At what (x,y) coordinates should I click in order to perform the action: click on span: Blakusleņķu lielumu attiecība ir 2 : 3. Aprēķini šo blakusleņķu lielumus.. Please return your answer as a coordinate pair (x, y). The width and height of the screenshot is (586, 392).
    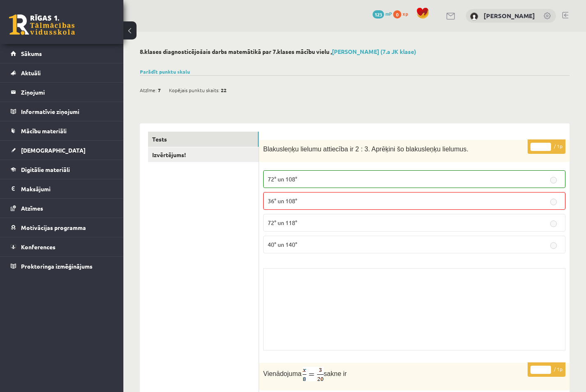
    Looking at the image, I should click on (366, 149).